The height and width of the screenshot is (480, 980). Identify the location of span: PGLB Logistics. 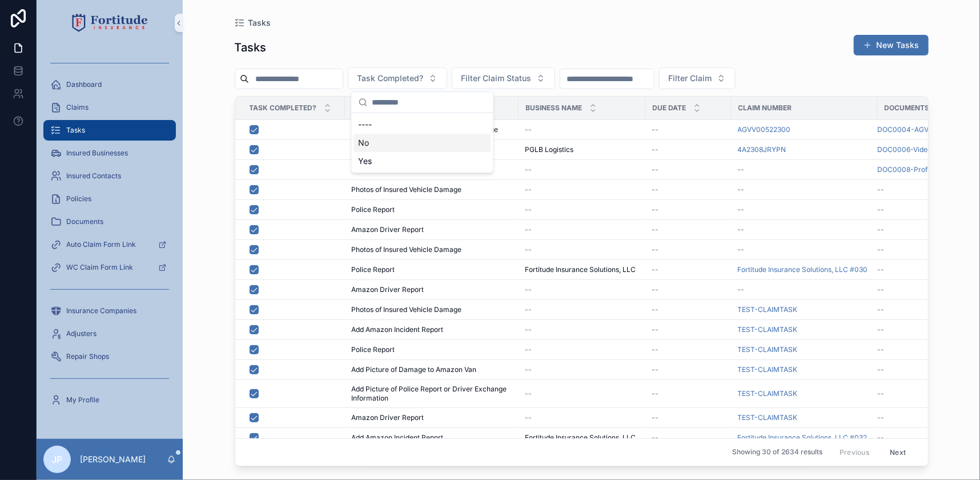
(549, 150).